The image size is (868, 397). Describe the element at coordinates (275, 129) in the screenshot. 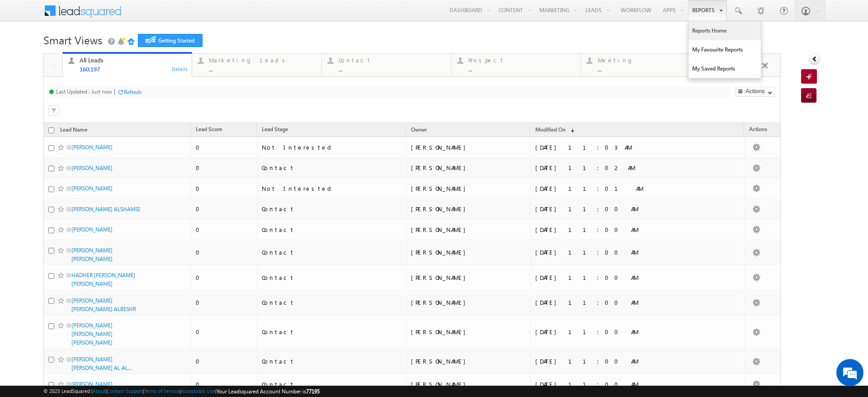

I see `span: Lead Stage` at that location.